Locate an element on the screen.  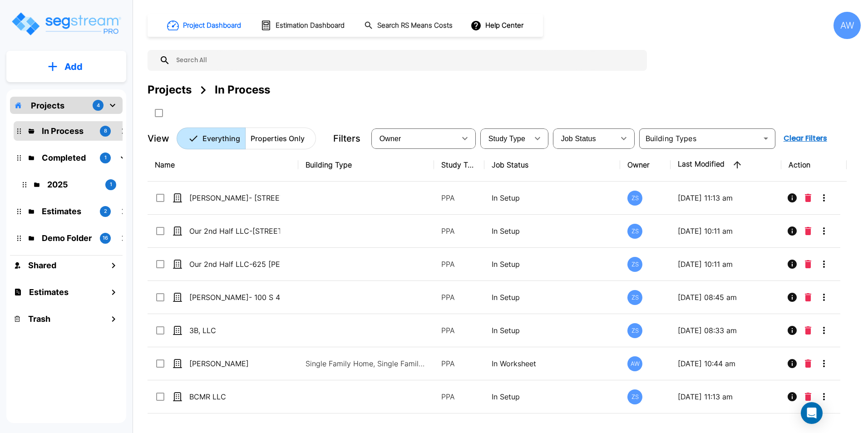
h1: Project Dashboard is located at coordinates (212, 26).